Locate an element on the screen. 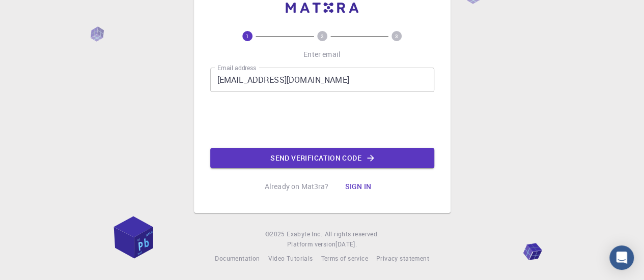 The width and height of the screenshot is (644, 280). span: Exabyte Inc. is located at coordinates (305, 234).